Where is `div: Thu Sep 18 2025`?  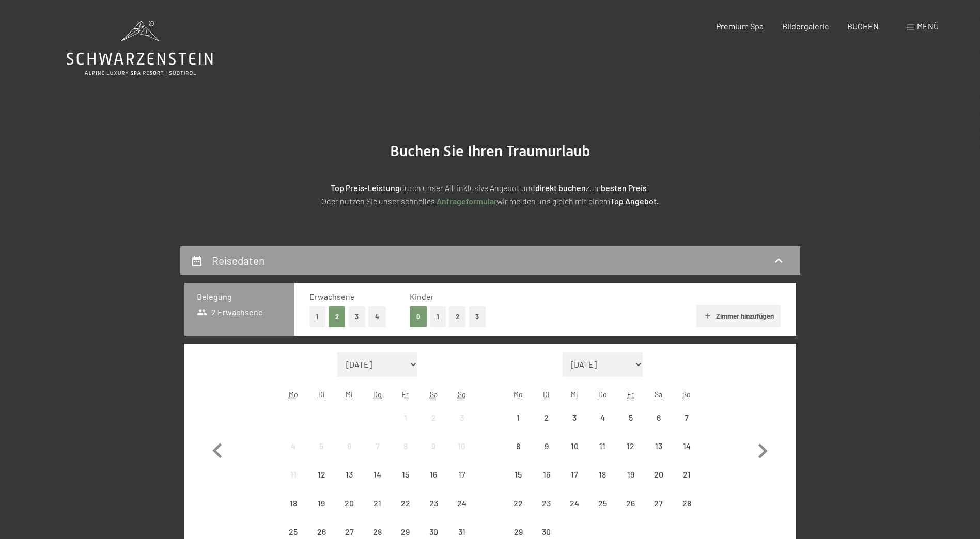 div: Thu Sep 18 2025 is located at coordinates (602, 474).